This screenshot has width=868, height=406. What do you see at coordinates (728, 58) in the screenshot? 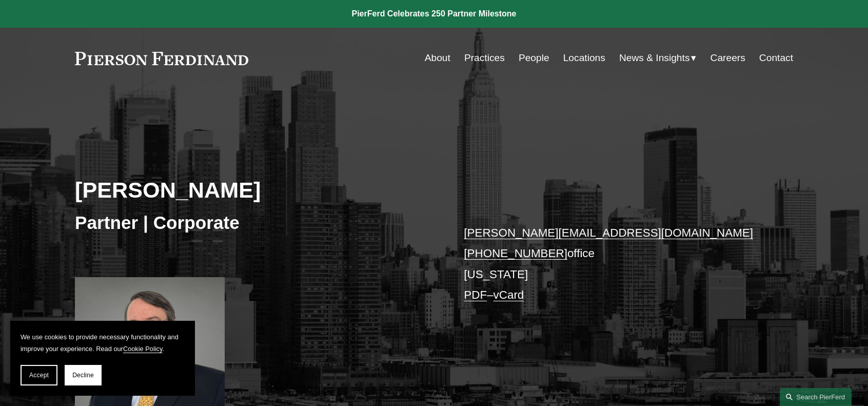
I see `a: Careers` at bounding box center [728, 58].